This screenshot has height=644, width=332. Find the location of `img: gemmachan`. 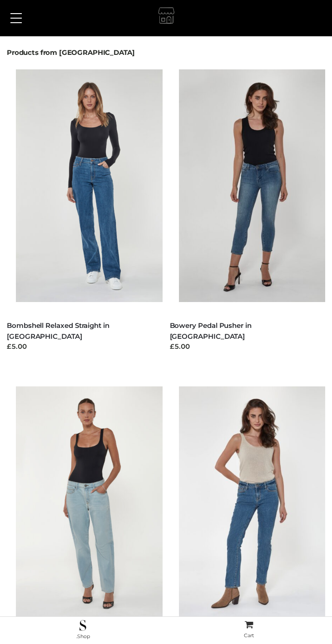

img: gemmachan is located at coordinates (166, 17).